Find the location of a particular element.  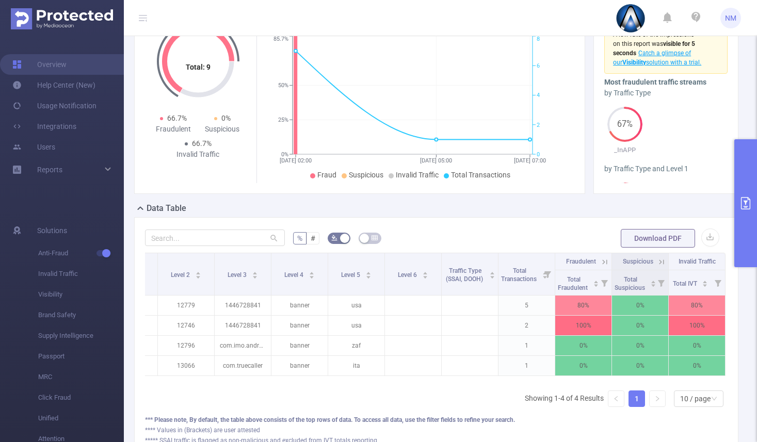

i: icon: down is located at coordinates (714, 400).